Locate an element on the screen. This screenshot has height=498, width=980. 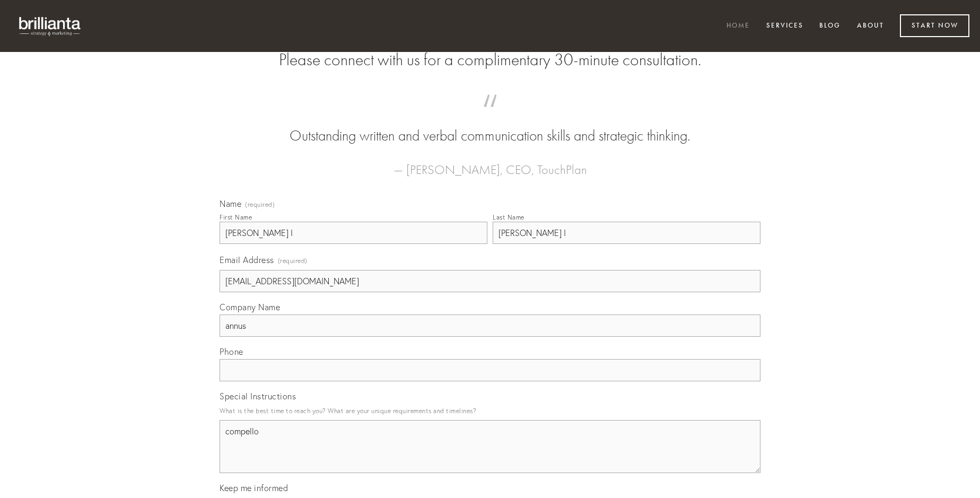
blockquote: Outstanding written and verbal communication skills and strategic thinking. is located at coordinates (490, 126).